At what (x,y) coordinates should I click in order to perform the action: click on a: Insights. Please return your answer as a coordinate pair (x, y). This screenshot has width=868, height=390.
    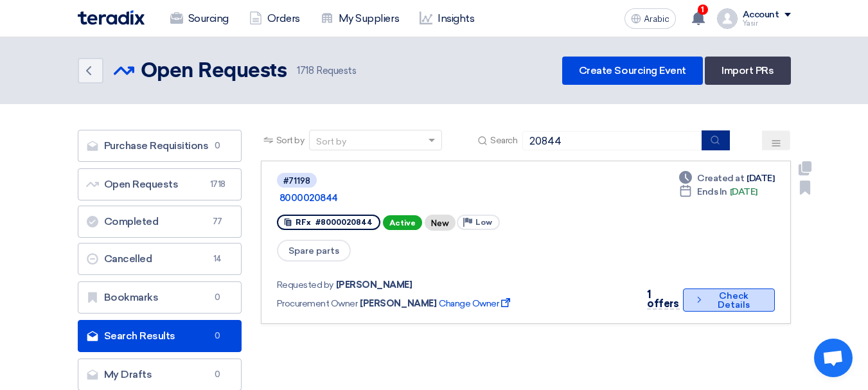
    Looking at the image, I should click on (446, 19).